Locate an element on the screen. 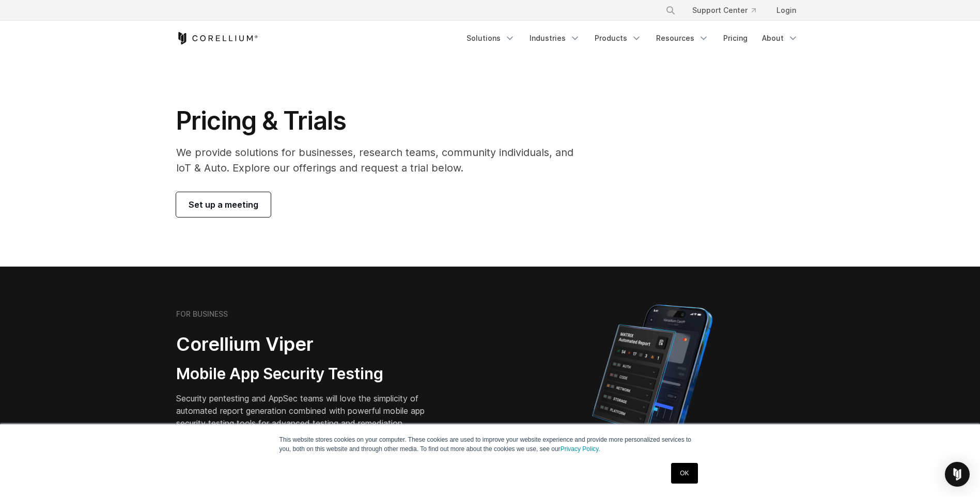 Image resolution: width=980 pixels, height=497 pixels. a: Corellium Home is located at coordinates (217, 38).